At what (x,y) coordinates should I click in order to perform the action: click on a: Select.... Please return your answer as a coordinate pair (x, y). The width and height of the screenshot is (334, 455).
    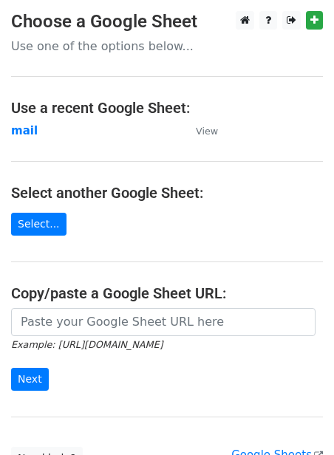
    Looking at the image, I should click on (38, 224).